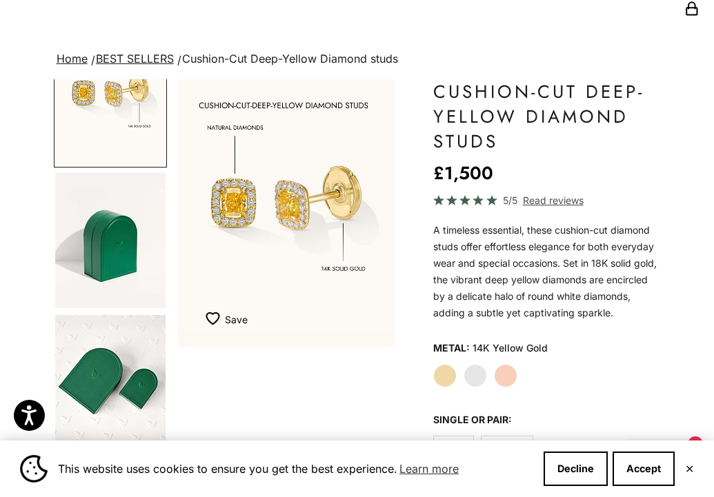 The width and height of the screenshot is (714, 497). I want to click on div: Item 9 of 15, so click(286, 213).